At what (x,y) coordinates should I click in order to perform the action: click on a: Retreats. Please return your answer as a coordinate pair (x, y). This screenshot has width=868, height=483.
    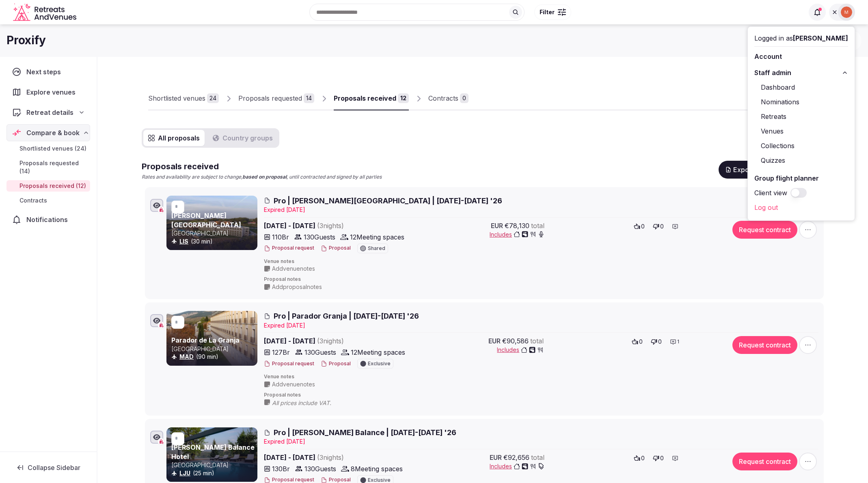
    Looking at the image, I should click on (801, 116).